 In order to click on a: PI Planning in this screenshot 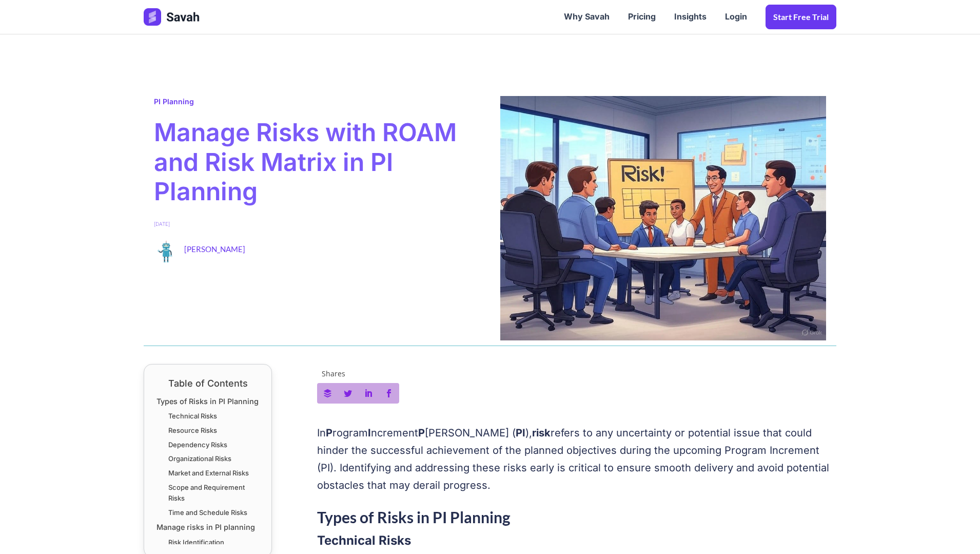, I will do `click(174, 101)`.